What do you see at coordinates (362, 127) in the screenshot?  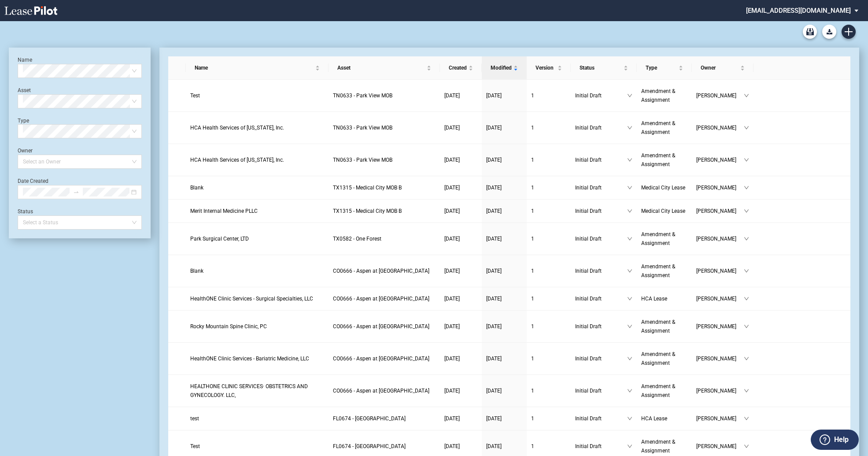 I see `span: TN0633 - Park View MOB` at bounding box center [362, 127].